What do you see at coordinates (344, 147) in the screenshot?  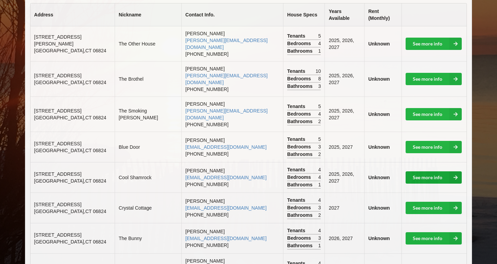 I see `td: 2025, 2027` at bounding box center [344, 147].